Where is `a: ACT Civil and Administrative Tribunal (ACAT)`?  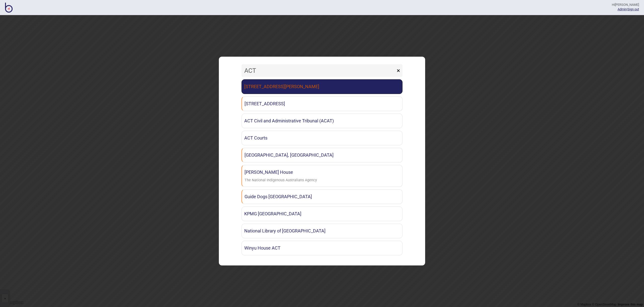
a: ACT Civil and Administrative Tribunal (ACAT) is located at coordinates (322, 121).